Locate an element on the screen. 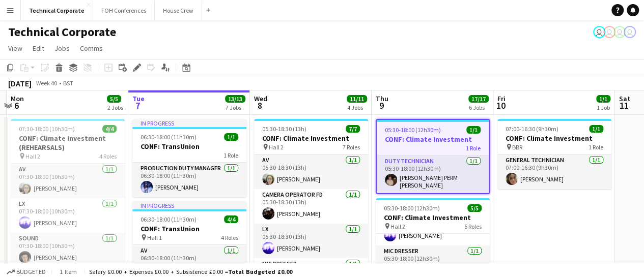 This screenshot has width=644, height=280. a: Comms is located at coordinates (91, 48).